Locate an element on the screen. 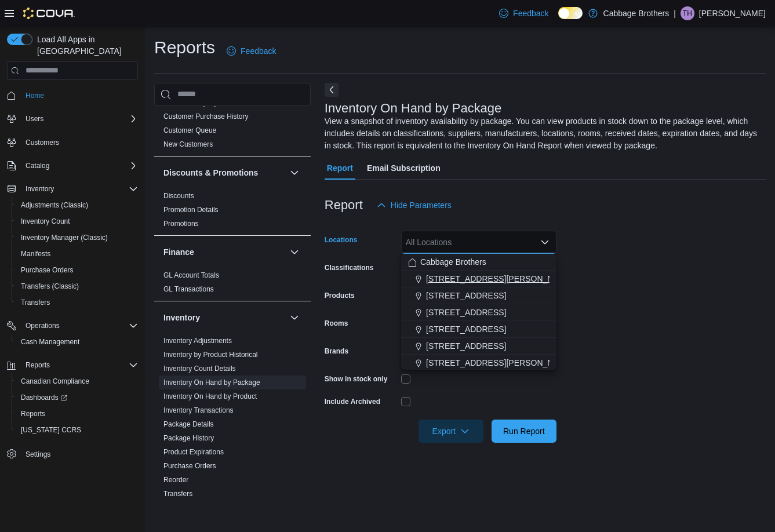  div: Inventory is located at coordinates (233, 419).